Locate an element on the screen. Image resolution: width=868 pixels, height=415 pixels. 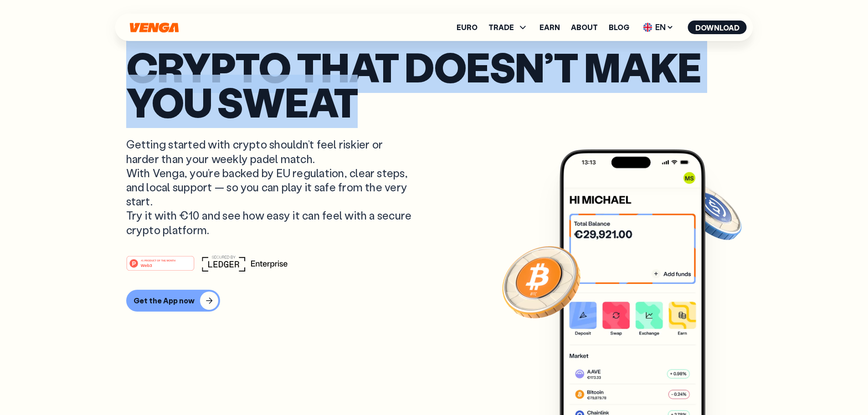
div: Get the App now is located at coordinates (164, 300).